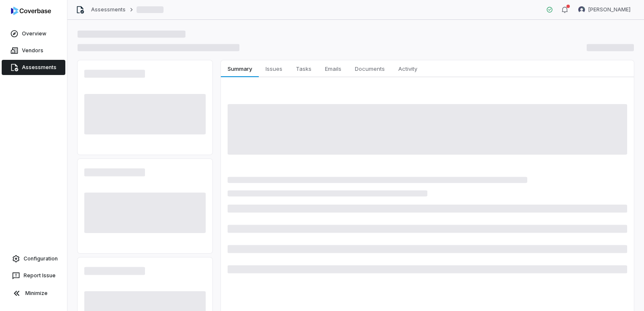  Describe the element at coordinates (303, 69) in the screenshot. I see `span: Tasks` at that location.